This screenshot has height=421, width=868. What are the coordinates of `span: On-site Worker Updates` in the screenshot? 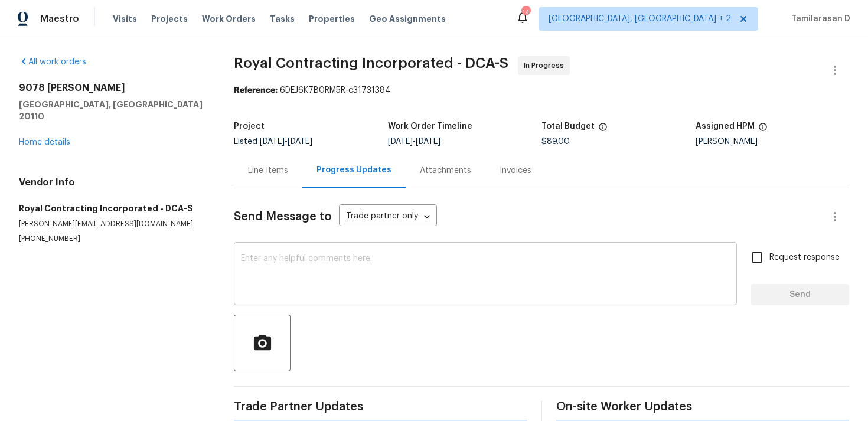 It's located at (703, 407).